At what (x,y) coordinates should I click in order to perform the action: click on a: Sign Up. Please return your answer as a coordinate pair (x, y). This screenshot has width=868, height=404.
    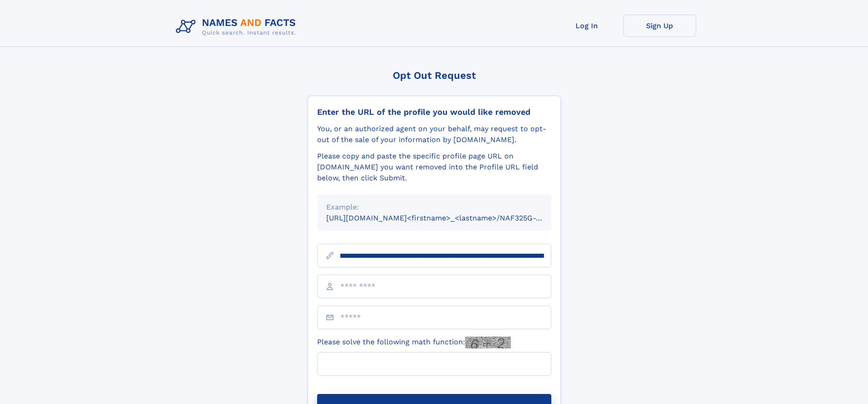
    Looking at the image, I should click on (660, 26).